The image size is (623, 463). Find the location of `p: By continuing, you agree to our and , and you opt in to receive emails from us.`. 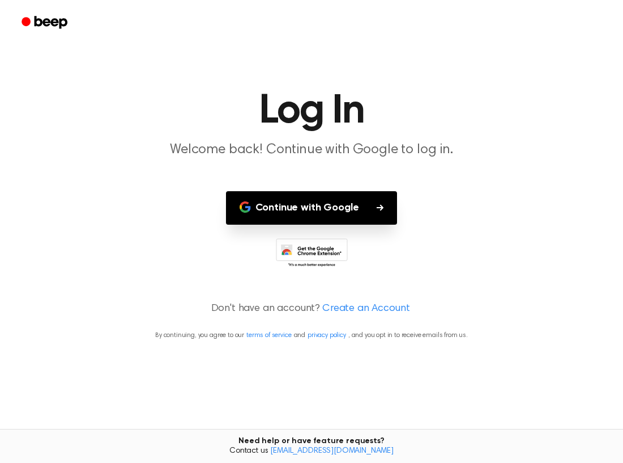

p: By continuing, you agree to our and , and you opt in to receive emails from us. is located at coordinates (312, 335).